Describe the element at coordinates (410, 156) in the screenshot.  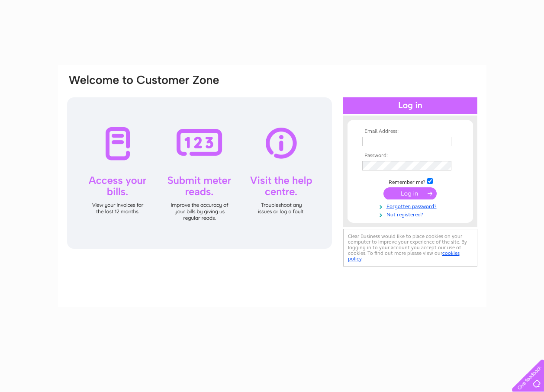
I see `th: Password:` at that location.